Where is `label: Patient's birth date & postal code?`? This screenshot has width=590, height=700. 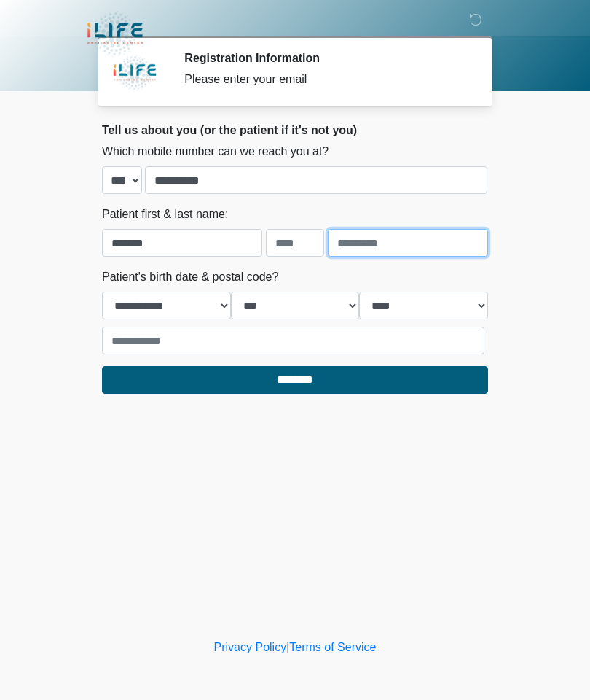
label: Patient's birth date & postal code? is located at coordinates (190, 277).